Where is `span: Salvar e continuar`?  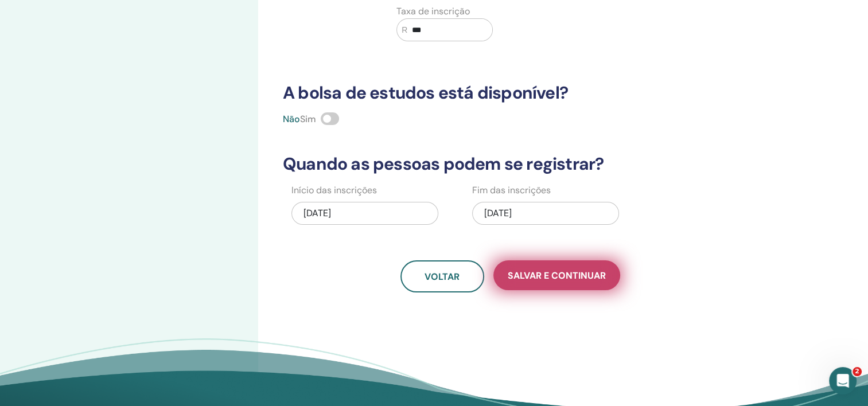 span: Salvar e continuar is located at coordinates (556, 276).